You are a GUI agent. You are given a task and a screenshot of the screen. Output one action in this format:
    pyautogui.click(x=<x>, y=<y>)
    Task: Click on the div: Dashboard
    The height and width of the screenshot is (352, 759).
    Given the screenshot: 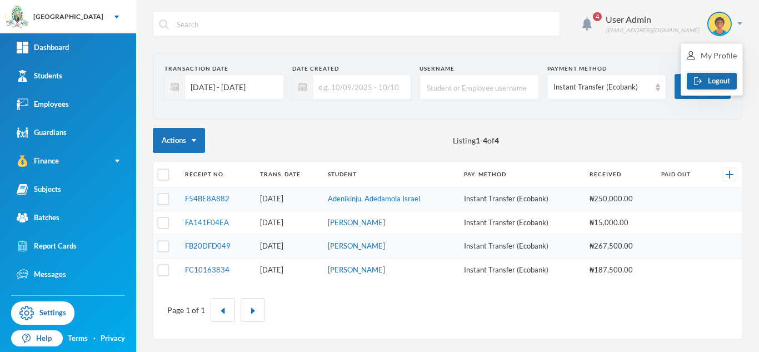 What is the action you would take?
    pyautogui.click(x=43, y=47)
    